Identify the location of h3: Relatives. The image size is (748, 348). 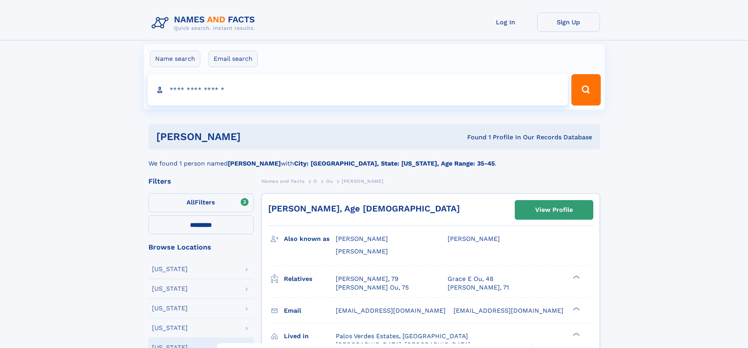
(310, 279).